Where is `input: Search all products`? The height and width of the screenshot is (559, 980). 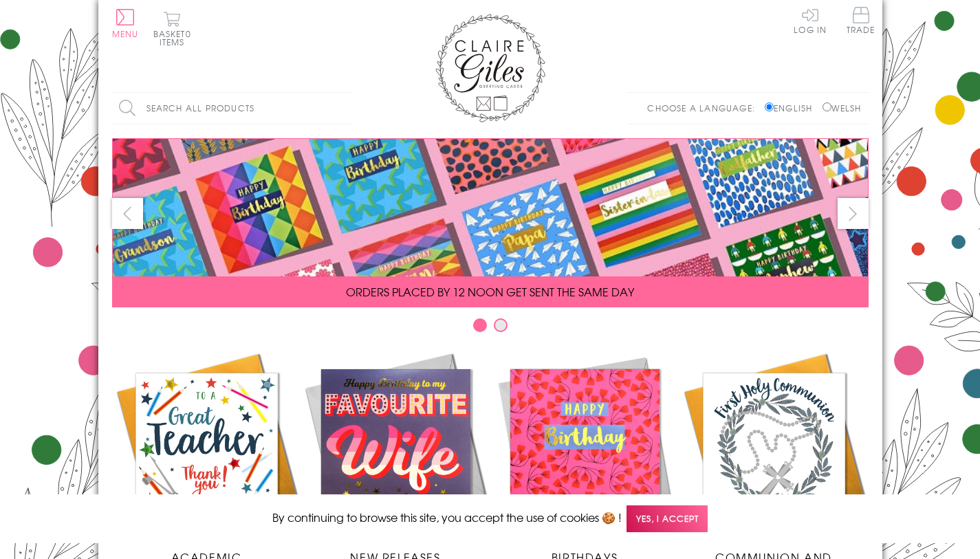 input: Search all products is located at coordinates (232, 108).